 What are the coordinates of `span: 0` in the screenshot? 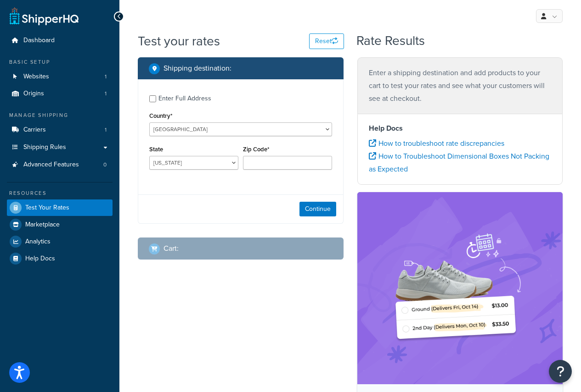 It's located at (105, 165).